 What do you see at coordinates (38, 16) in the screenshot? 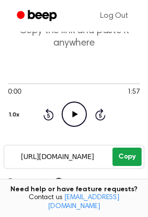
I see `a: Beep` at bounding box center [38, 16].